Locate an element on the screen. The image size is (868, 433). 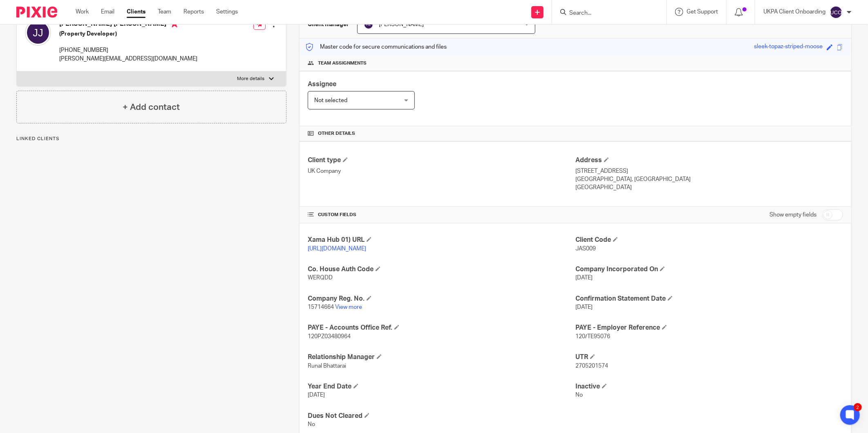
a: View more is located at coordinates (349, 307).